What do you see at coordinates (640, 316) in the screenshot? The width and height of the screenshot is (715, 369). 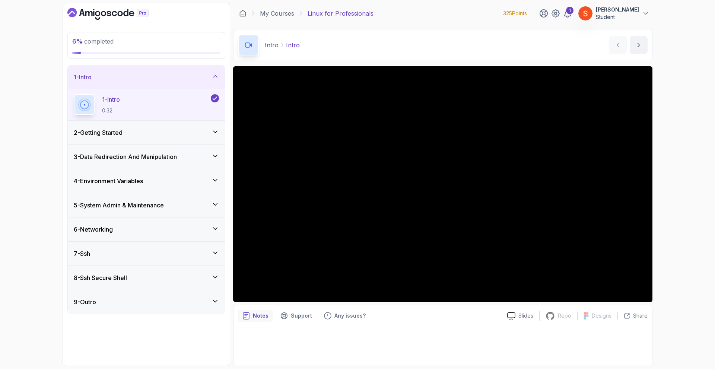 I see `p: Share` at bounding box center [640, 316].